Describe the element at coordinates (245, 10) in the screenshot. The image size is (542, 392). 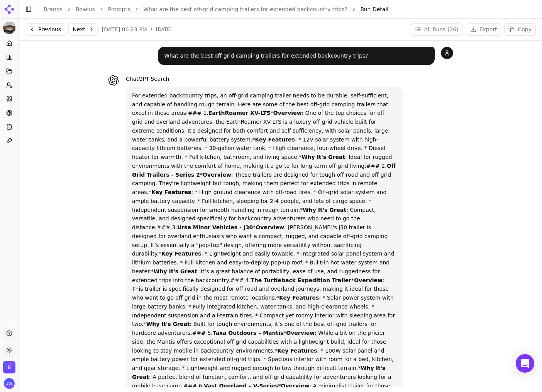
I see `a: What are the best off-grid camping trailers for extended backcountry trips?` at that location.